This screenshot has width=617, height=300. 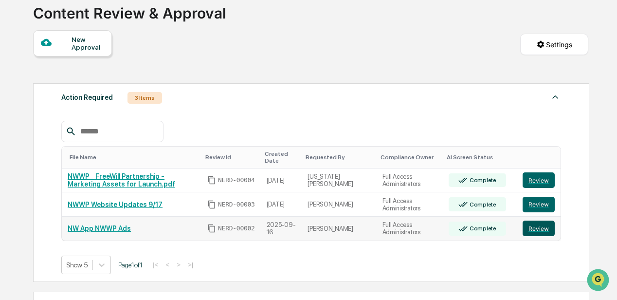 What do you see at coordinates (237, 205) in the screenshot?
I see `span: NERD-00003` at bounding box center [237, 205].